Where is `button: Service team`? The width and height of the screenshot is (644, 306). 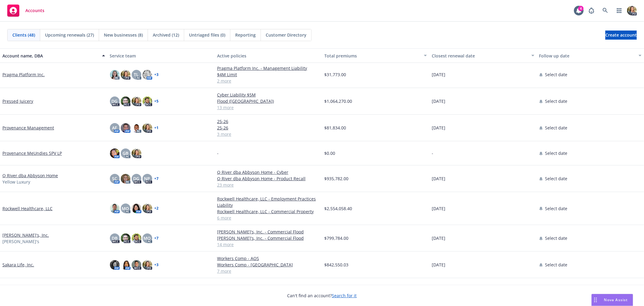 button: Service team is located at coordinates (162, 55).